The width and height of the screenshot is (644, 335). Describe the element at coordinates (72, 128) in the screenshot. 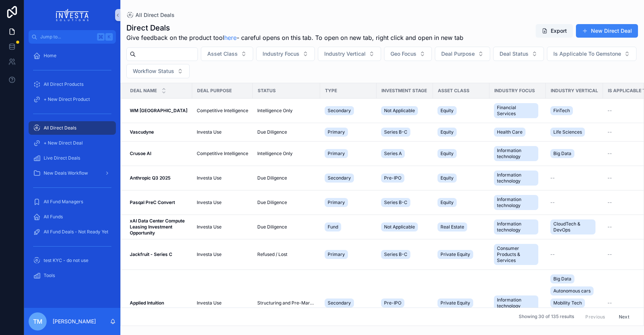

I see `a: All Direct Deals` at that location.